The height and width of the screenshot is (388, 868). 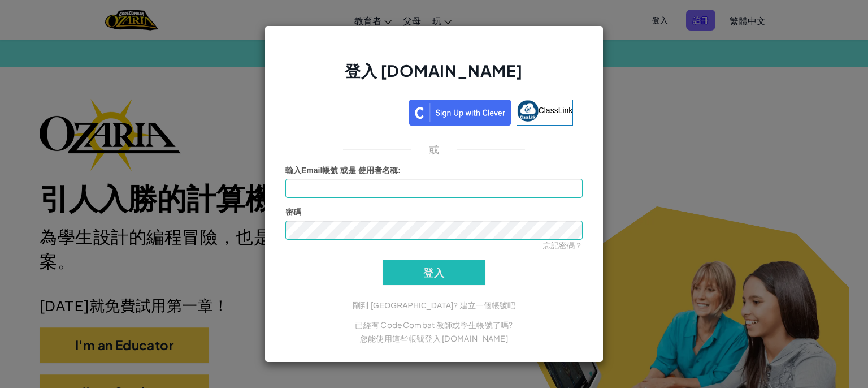 I want to click on img: clever_sso_button@2x.png, so click(x=460, y=113).